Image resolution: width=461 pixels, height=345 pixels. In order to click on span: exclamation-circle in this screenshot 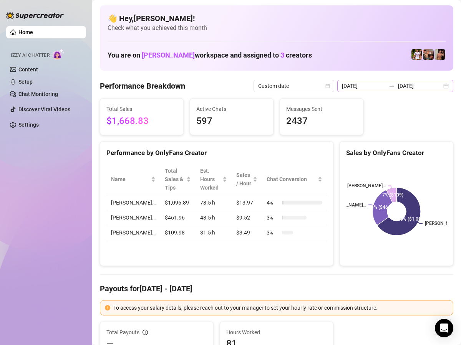, I will do `click(107, 308)`.